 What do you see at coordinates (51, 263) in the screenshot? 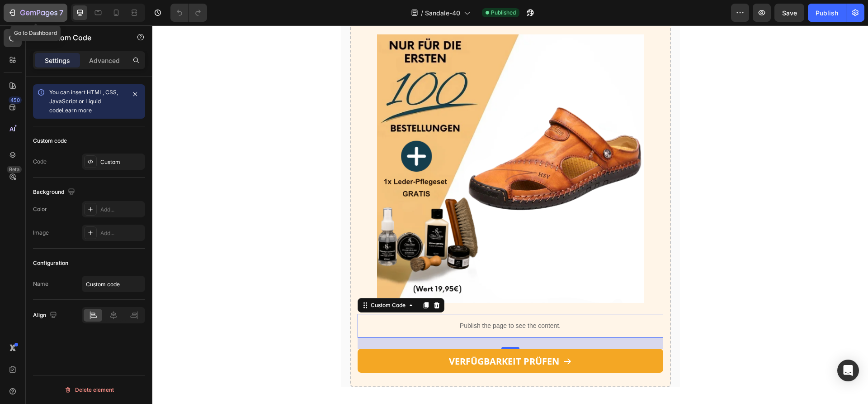
I see `div: Configuration` at bounding box center [51, 263].